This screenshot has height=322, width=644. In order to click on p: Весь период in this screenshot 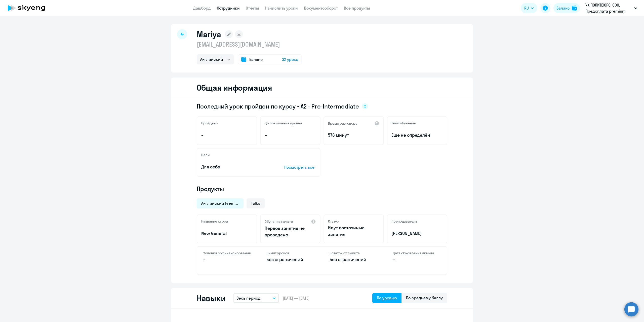, I will do `click(249, 298)`.